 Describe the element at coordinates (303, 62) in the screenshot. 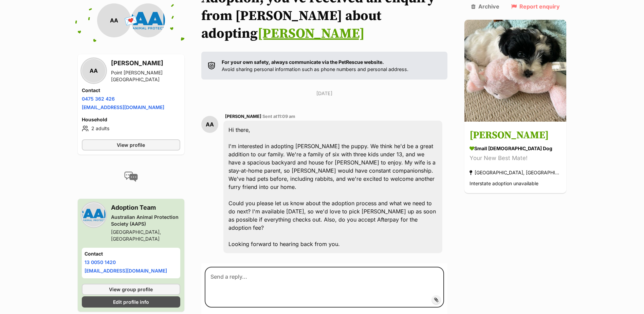

I see `strong: For your own safety, always communicate via the PetRescue website.` at that location.